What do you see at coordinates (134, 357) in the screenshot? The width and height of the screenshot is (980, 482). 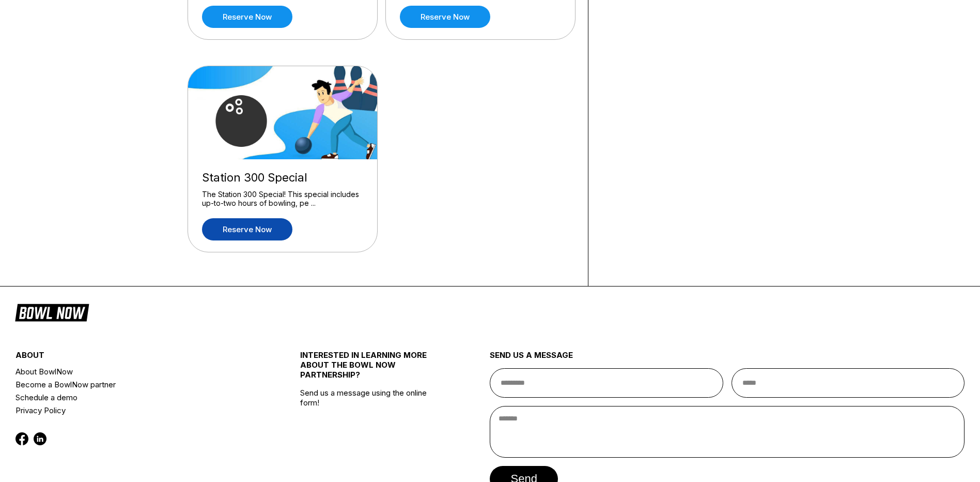 I see `div: about` at bounding box center [134, 357].